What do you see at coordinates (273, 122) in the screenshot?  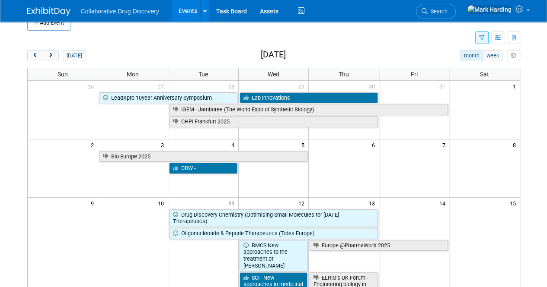 I see `a: CHPI Frankfurt 2025` at bounding box center [273, 122].